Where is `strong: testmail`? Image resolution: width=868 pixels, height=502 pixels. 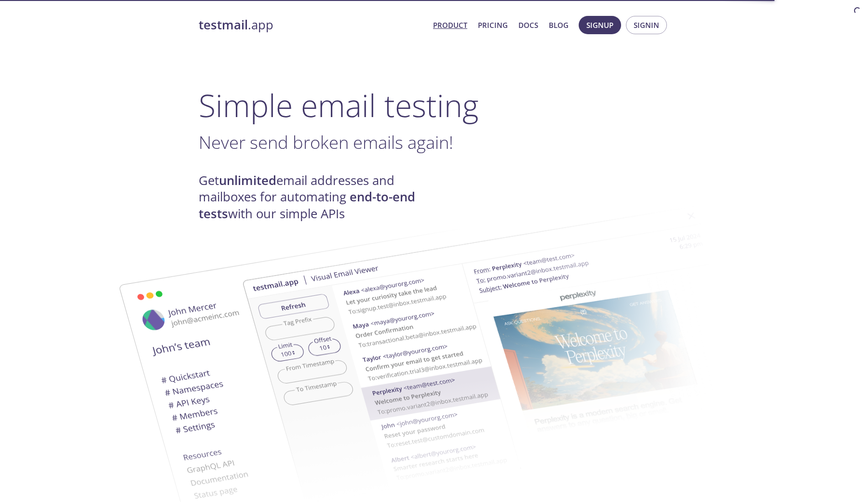 strong: testmail is located at coordinates (223, 25).